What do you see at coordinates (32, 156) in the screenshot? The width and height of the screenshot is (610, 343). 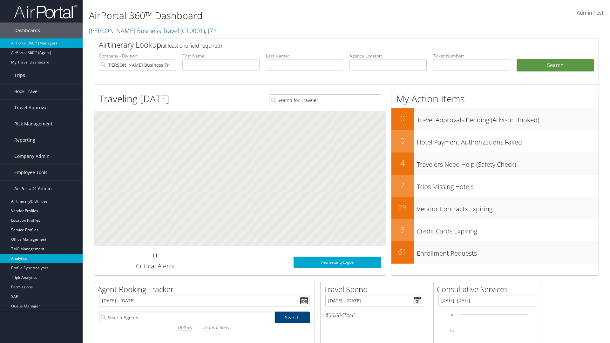 I see `span: Company Admin` at bounding box center [32, 156].